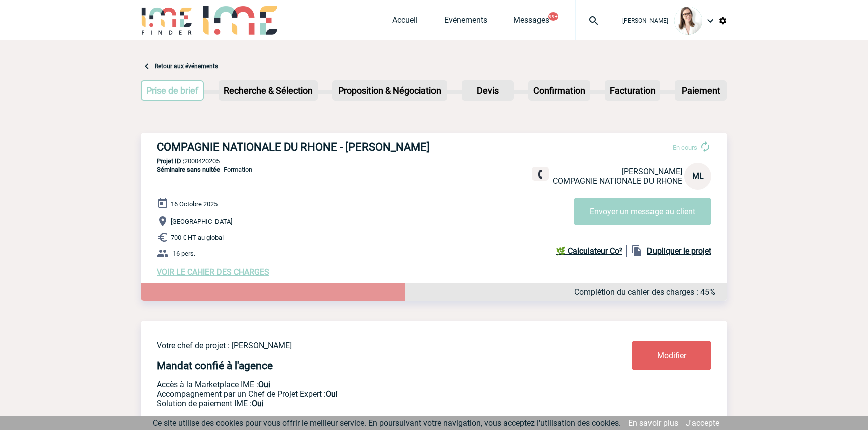 The image size is (868, 430). I want to click on a: VOIR LE CAHIER DES CHARGES, so click(213, 272).